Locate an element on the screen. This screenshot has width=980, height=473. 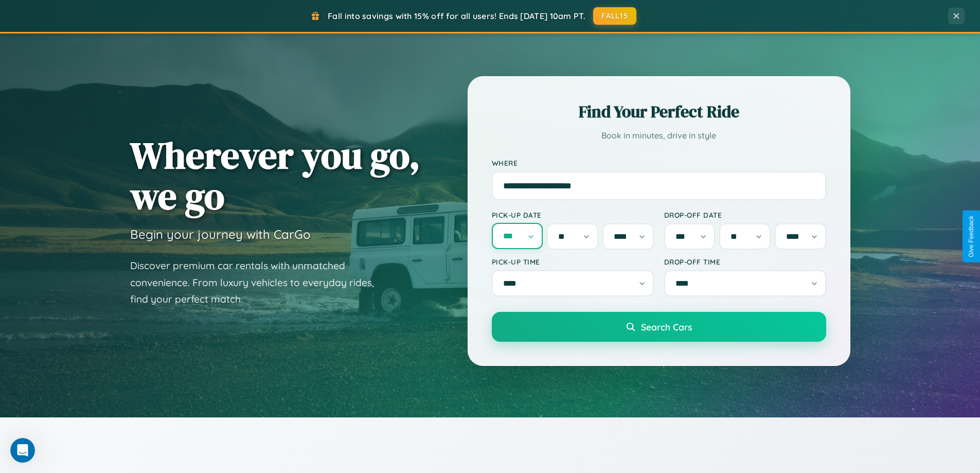
button: FALL15 is located at coordinates (615, 16).